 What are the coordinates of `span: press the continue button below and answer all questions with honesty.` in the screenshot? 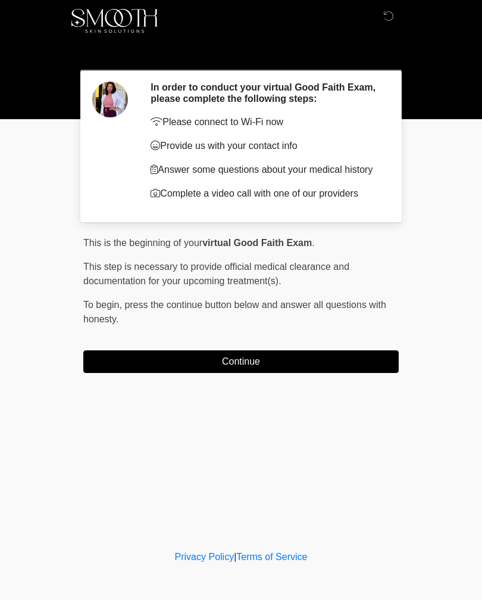 It's located at (235, 311).